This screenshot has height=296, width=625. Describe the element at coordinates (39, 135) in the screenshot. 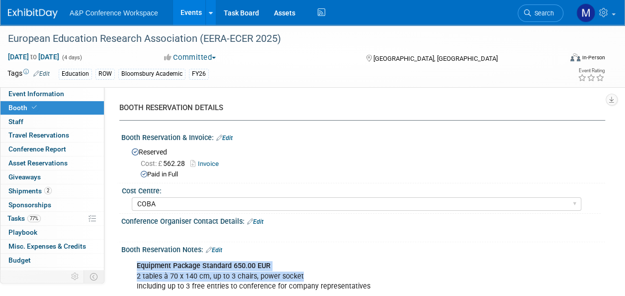

I see `span: Travel Reservations` at that location.